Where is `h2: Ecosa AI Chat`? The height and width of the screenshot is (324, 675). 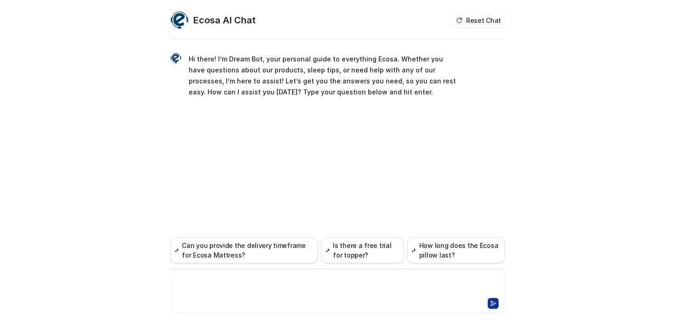
h2: Ecosa AI Chat is located at coordinates (224, 20).